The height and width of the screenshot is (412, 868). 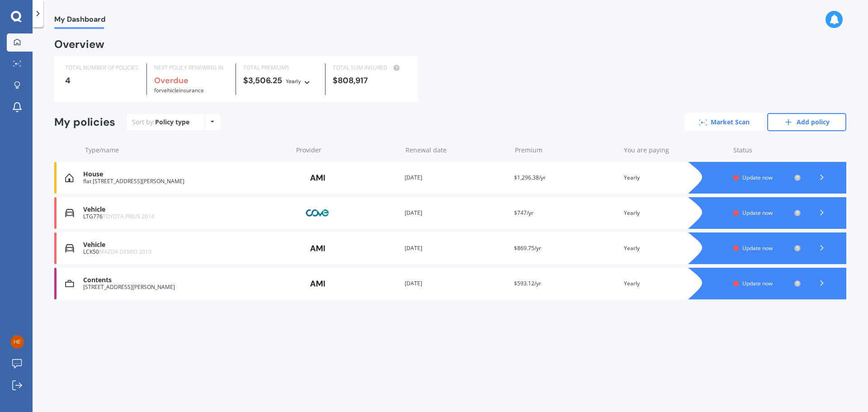 What do you see at coordinates (767, 150) in the screenshot?
I see `div: Status` at bounding box center [767, 150].